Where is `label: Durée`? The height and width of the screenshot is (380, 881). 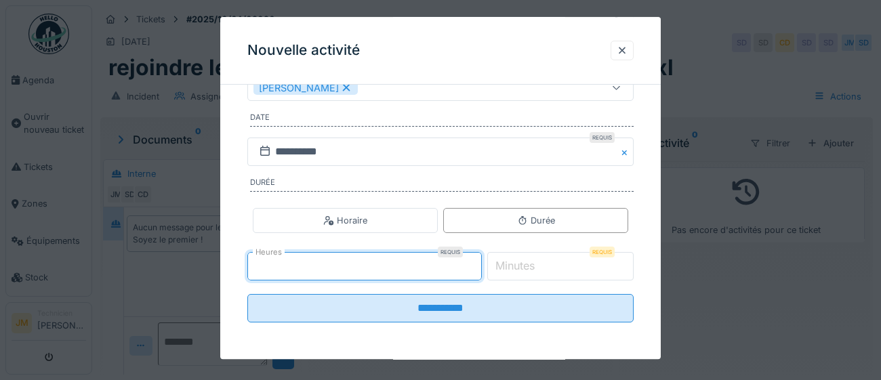 label: Durée is located at coordinates (442, 185).